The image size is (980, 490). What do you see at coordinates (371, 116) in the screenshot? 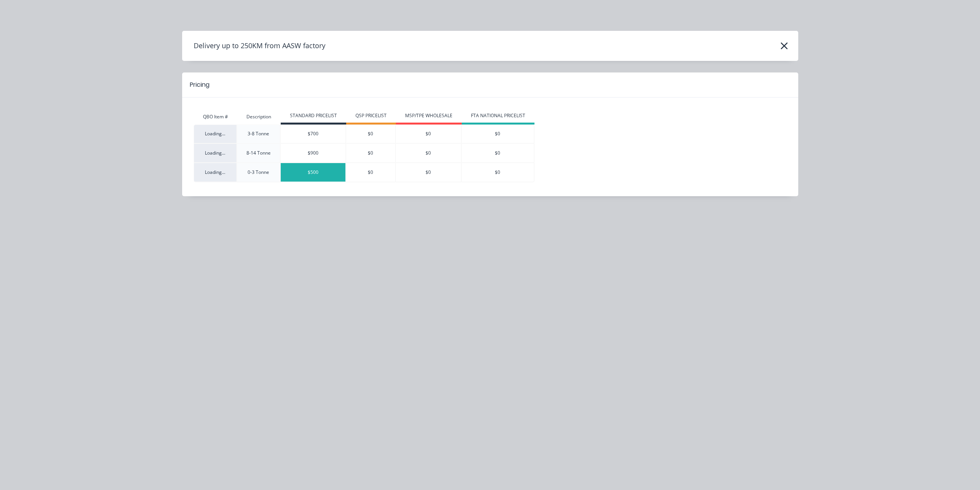
I see `div: QSP PRICELIST` at bounding box center [371, 116].